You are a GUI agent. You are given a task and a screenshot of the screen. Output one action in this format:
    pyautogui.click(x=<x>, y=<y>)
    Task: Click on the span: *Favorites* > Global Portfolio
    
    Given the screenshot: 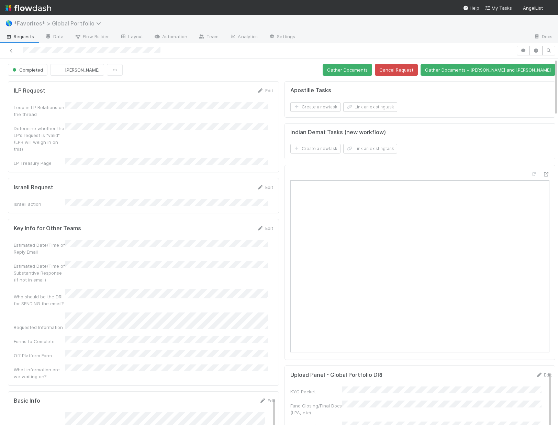 What is the action you would take?
    pyautogui.click(x=59, y=23)
    